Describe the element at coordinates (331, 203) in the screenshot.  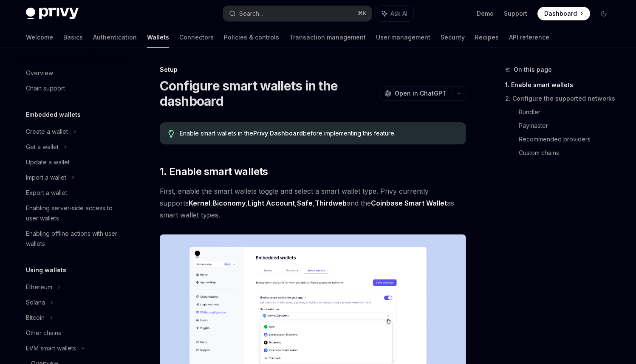
I see `a: Thirdweb` at that location.